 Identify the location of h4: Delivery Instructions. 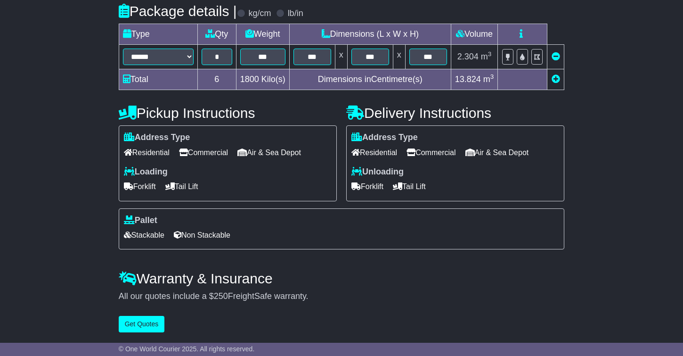
(455, 113).